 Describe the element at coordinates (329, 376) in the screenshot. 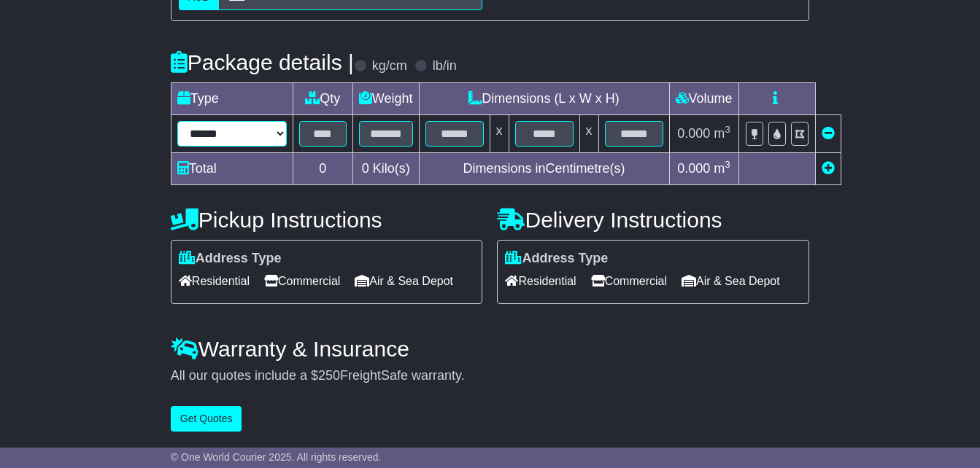

I see `span: 250` at that location.